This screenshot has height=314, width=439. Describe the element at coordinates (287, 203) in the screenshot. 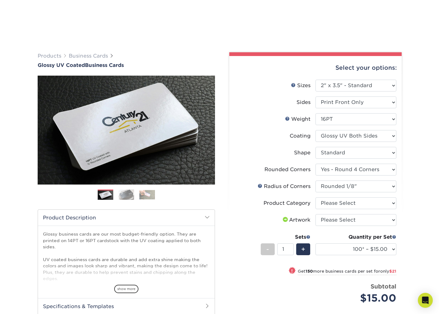

I see `div: Product Category` at that location.